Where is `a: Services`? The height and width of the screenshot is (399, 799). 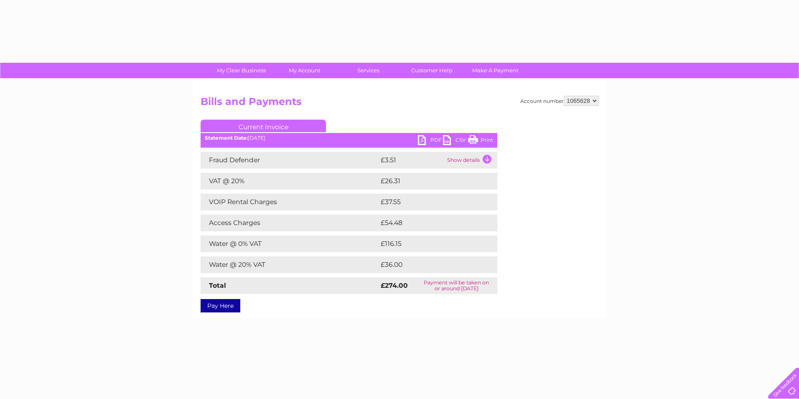 a: Services is located at coordinates (368, 70).